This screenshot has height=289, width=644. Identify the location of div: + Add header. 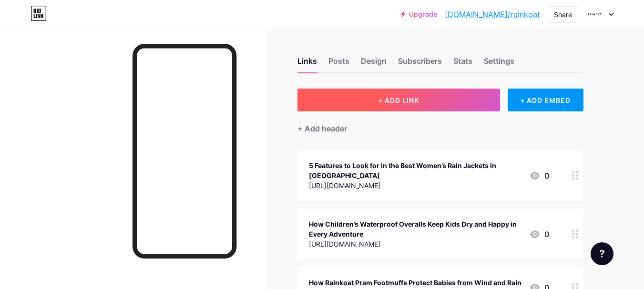
(322, 129).